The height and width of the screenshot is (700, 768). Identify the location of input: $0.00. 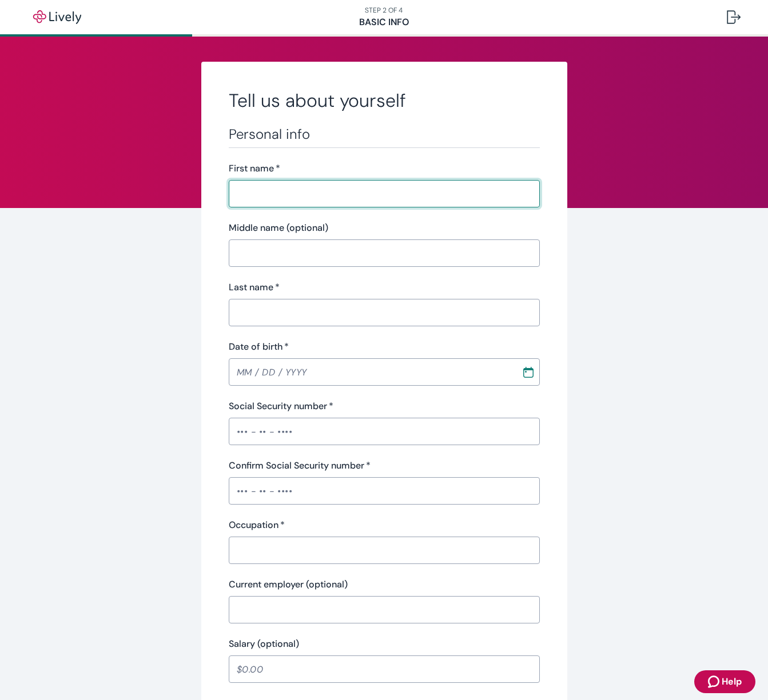
(384, 669).